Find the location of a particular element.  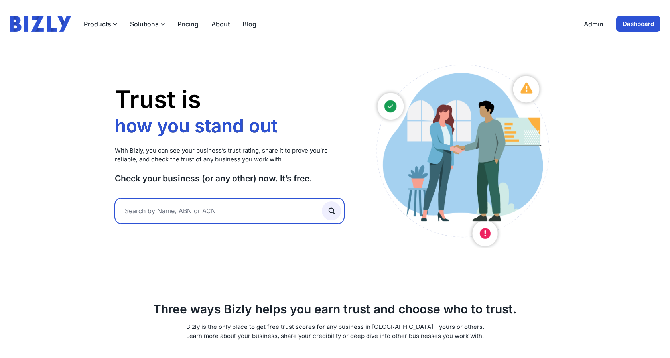

a: About is located at coordinates (220, 24).